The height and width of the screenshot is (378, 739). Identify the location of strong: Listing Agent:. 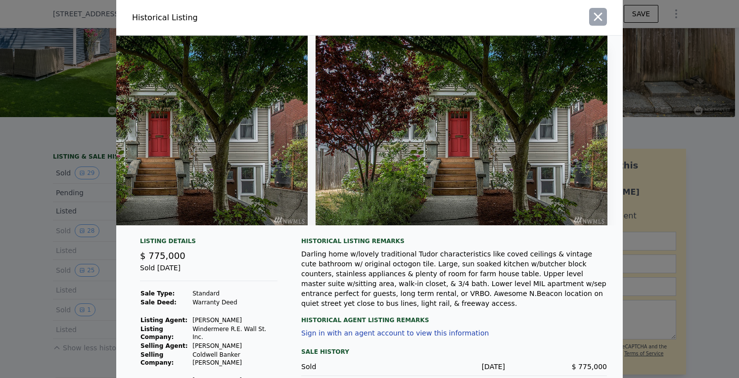
(164, 321).